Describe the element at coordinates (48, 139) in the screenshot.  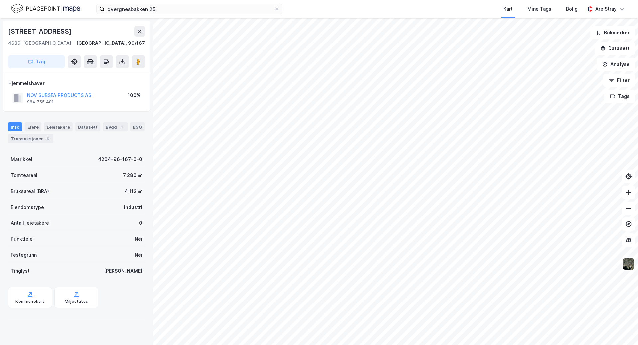
I see `div: 4` at that location.